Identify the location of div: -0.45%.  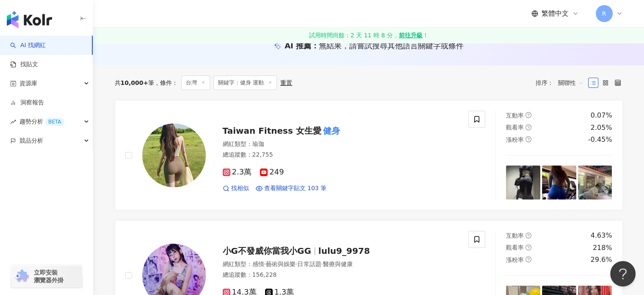
(600, 140).